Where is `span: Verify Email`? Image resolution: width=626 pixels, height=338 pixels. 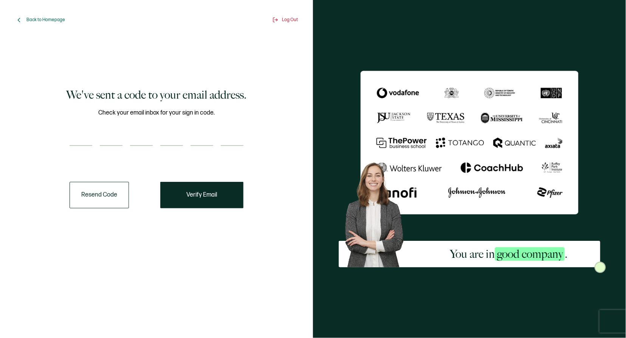 span: Verify Email is located at coordinates (202, 195).